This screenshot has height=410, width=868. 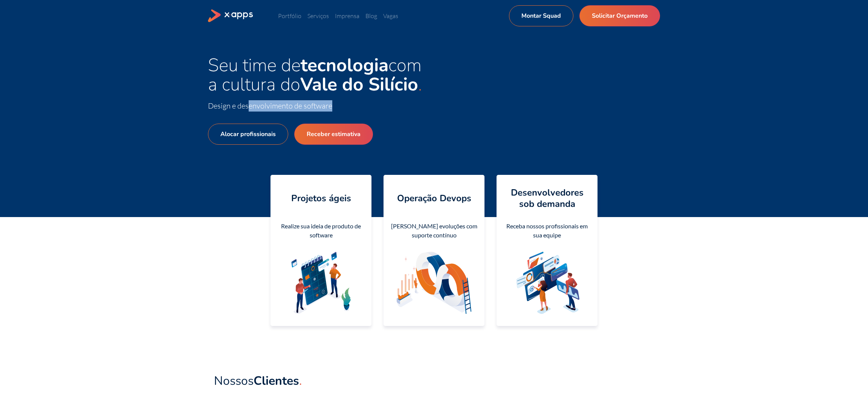 I want to click on span: Nossos, so click(x=257, y=380).